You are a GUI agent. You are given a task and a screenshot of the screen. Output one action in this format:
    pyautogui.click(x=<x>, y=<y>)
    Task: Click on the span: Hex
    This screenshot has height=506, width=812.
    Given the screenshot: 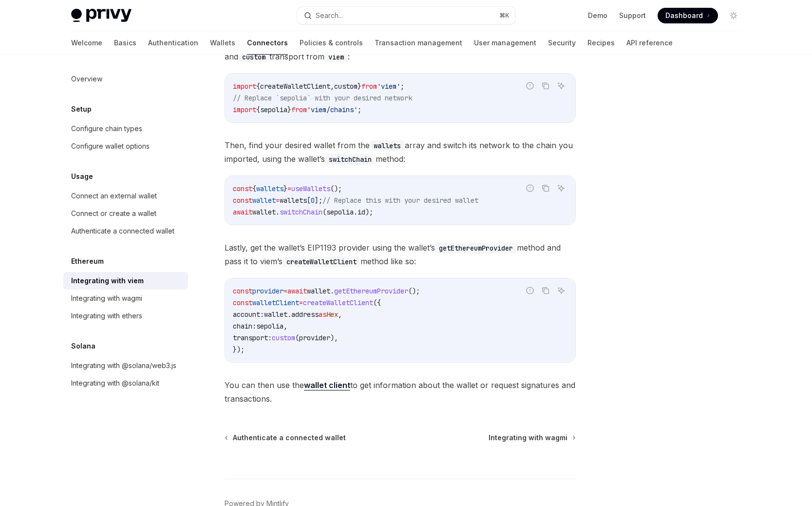 What is the action you would take?
    pyautogui.click(x=332, y=314)
    